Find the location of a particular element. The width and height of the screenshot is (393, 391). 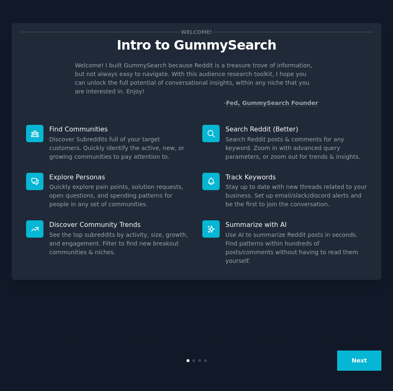

p: Intro to GummySearch is located at coordinates (196, 45).